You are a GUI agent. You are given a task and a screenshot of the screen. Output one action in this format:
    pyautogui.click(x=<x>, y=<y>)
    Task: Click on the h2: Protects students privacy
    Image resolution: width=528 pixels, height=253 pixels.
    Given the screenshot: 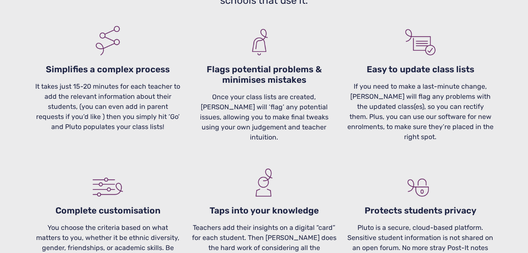 What is the action you would take?
    pyautogui.click(x=420, y=212)
    